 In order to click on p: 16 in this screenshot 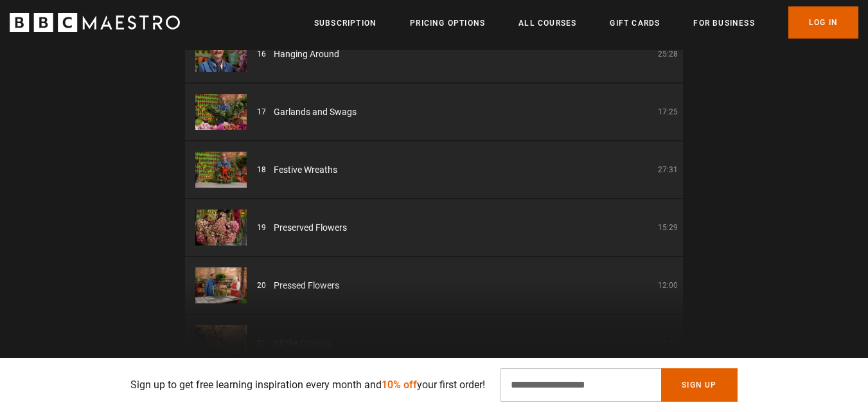, I will do `click(261, 54)`.